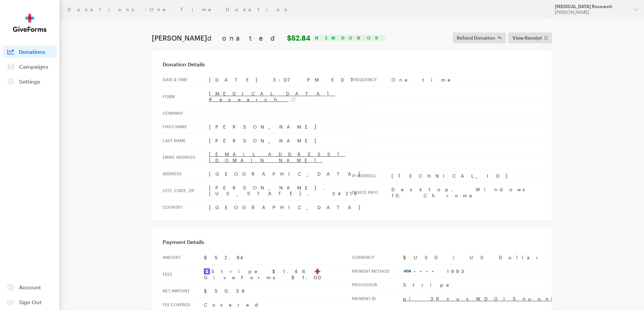  Describe the element at coordinates (186, 127) in the screenshot. I see `th: First Name` at that location.